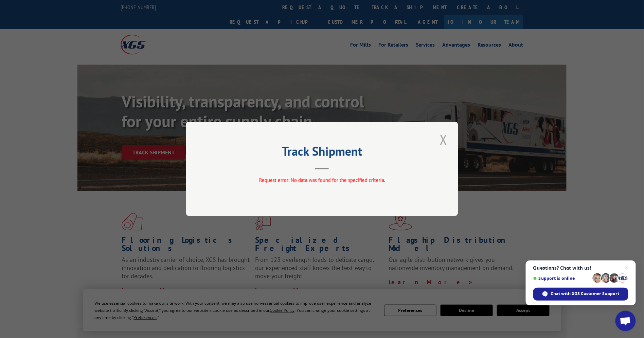  Describe the element at coordinates (322, 180) in the screenshot. I see `span: Request error: No data was found for the specified criteria.` at that location.